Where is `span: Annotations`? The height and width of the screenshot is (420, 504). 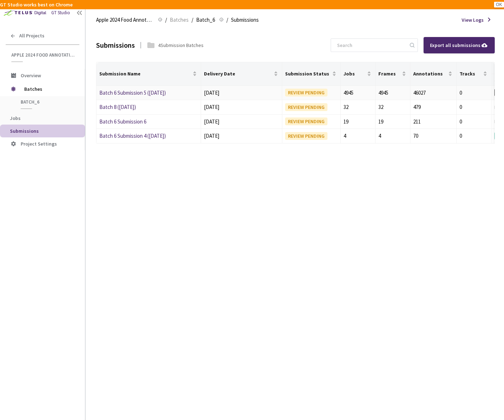 span: Annotations is located at coordinates (430, 74).